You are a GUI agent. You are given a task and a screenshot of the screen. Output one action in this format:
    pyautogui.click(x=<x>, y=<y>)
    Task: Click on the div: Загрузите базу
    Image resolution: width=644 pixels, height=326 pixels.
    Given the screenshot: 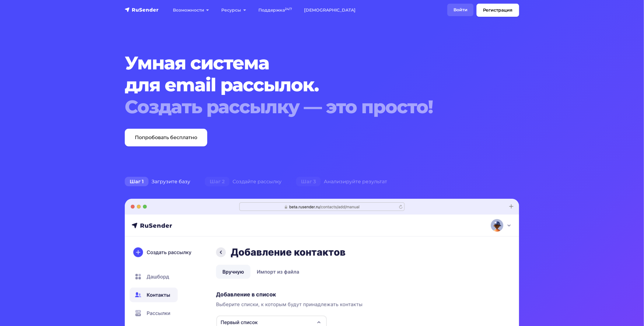 What is the action you would take?
    pyautogui.click(x=157, y=182)
    